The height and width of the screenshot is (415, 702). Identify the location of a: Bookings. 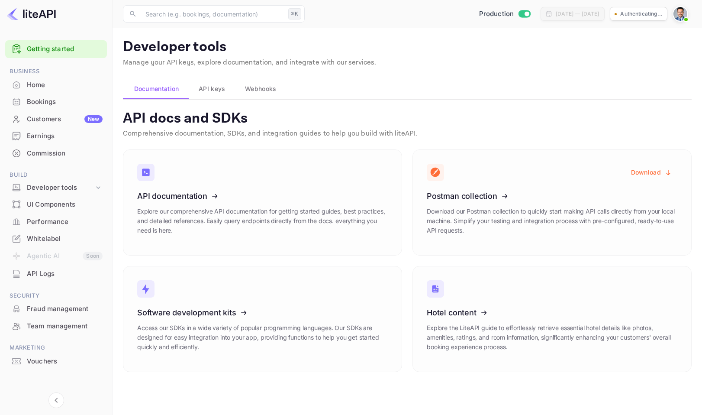
(56, 101).